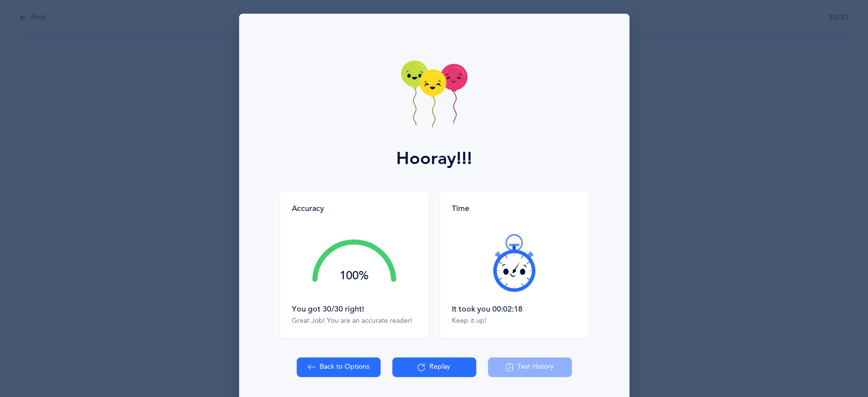 Image resolution: width=868 pixels, height=397 pixels. I want to click on div: It took you 00:02:18, so click(515, 308).